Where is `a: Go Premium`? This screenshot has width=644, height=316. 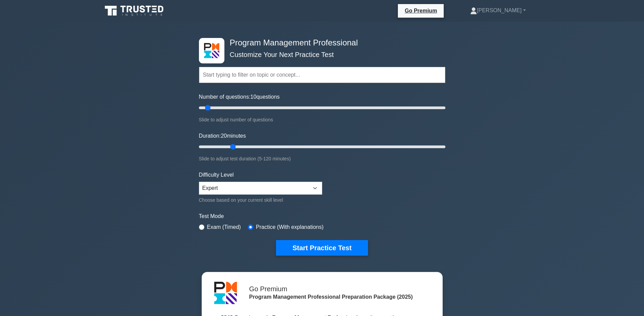
a: Go Premium is located at coordinates (421, 11).